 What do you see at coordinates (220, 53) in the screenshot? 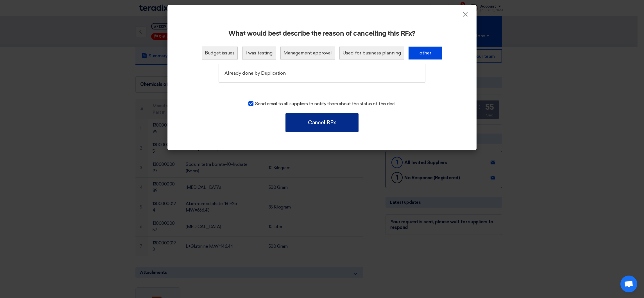
I see `button: Budget issues` at bounding box center [220, 53].